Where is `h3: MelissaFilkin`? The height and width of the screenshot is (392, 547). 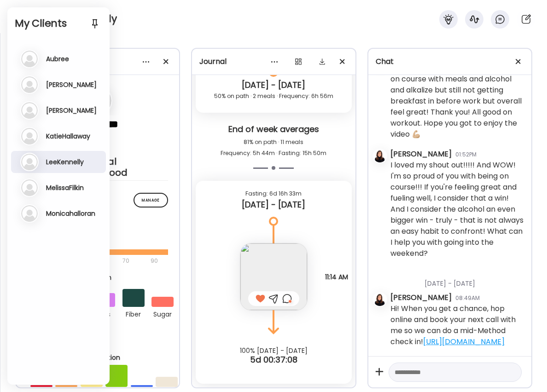
h3: MelissaFilkin is located at coordinates (65, 188).